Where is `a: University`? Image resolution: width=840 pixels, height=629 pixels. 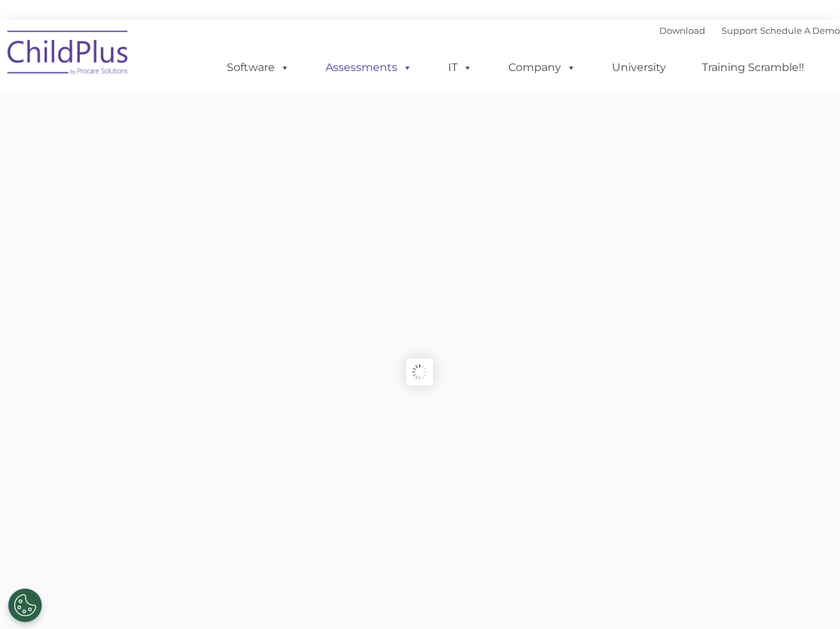
a: University is located at coordinates (639, 68).